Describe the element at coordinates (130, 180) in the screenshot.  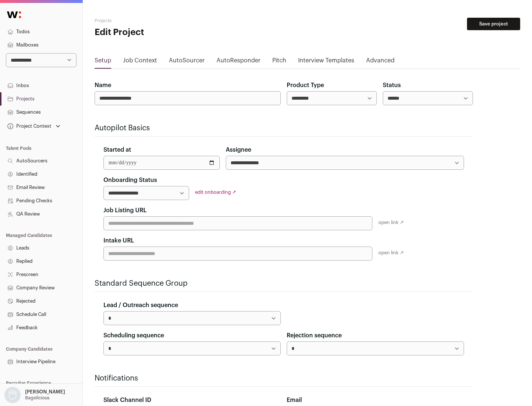
I see `label: Onboarding Status` at that location.